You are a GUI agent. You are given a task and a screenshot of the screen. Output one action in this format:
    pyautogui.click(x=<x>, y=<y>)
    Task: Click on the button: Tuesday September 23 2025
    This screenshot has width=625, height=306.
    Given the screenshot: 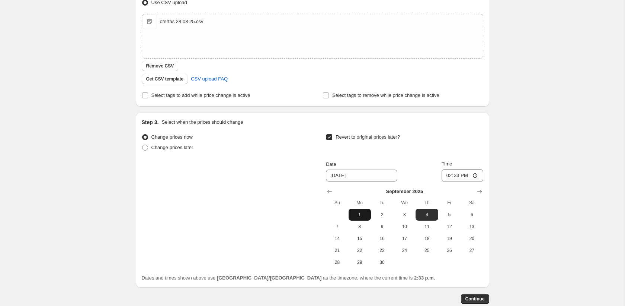 What is the action you would take?
    pyautogui.click(x=382, y=250)
    